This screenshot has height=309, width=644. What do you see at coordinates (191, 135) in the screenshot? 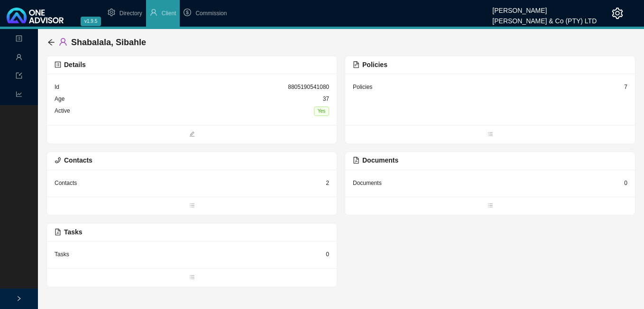
I see `span: edit` at bounding box center [191, 135].